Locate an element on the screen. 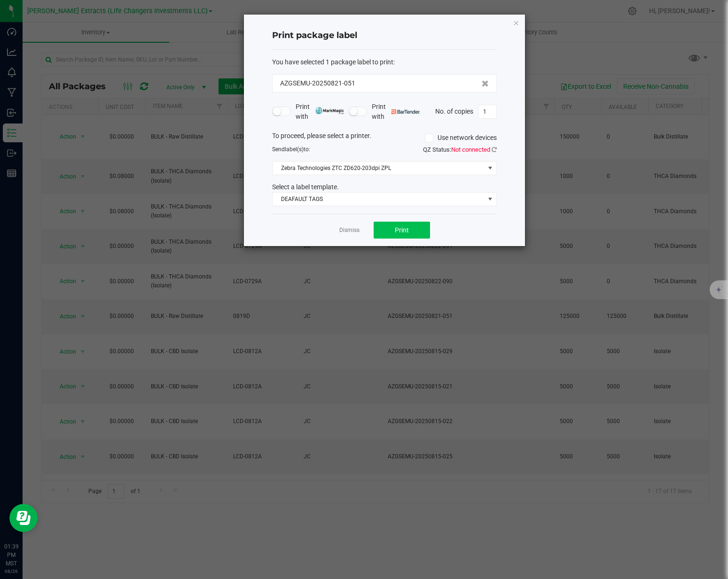 Image resolution: width=728 pixels, height=579 pixels. a: Dismiss is located at coordinates (350, 230).